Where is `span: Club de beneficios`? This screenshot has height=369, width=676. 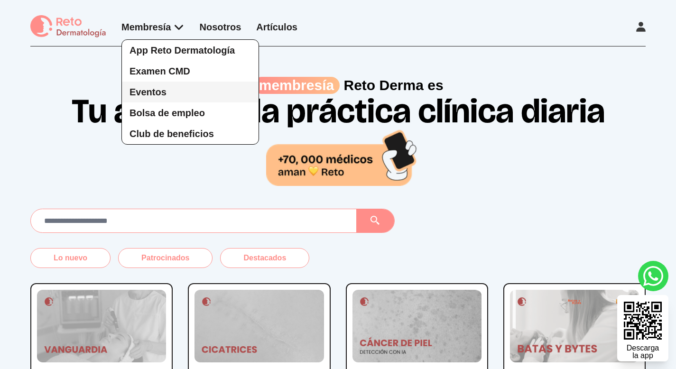
span: Club de beneficios is located at coordinates (172, 134).